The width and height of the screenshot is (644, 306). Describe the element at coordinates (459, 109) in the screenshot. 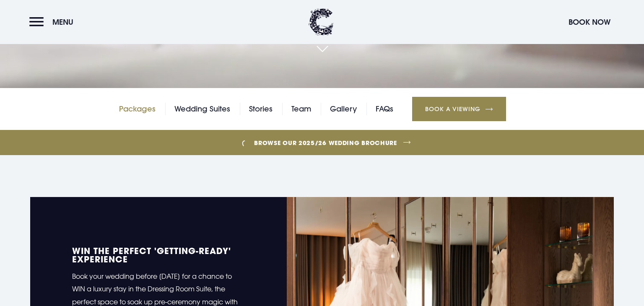

I see `a: Book a Viewing` at that location.